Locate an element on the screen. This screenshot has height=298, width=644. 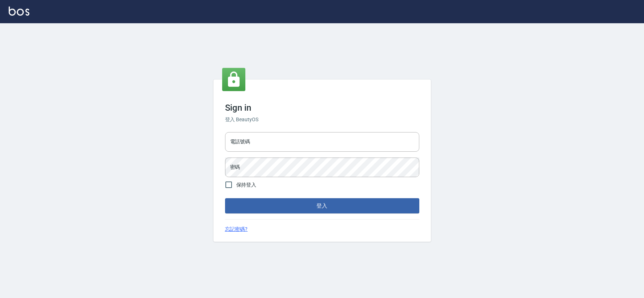
h3: Sign in is located at coordinates (322, 108).